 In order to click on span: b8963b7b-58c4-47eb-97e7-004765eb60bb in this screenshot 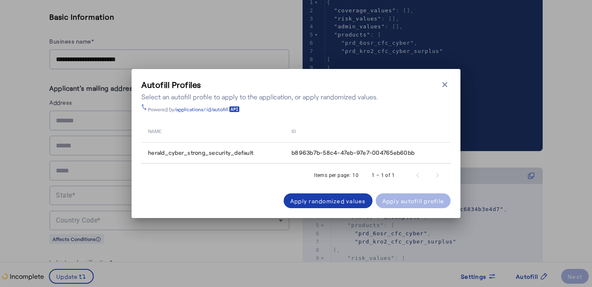, I will do `click(353, 153)`.